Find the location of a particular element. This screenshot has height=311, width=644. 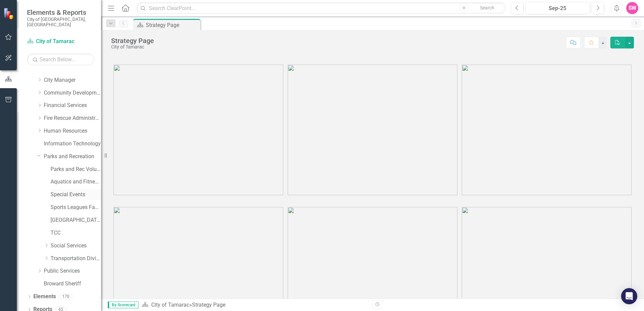

a: Transportation Division is located at coordinates (76, 258).